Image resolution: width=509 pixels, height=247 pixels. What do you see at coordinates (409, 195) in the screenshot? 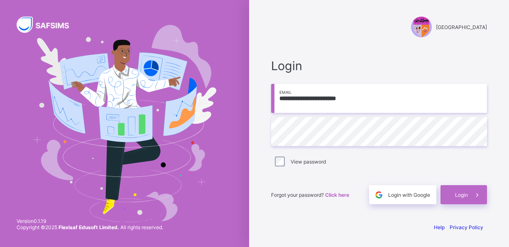
I see `span: Login with Google` at bounding box center [409, 195].